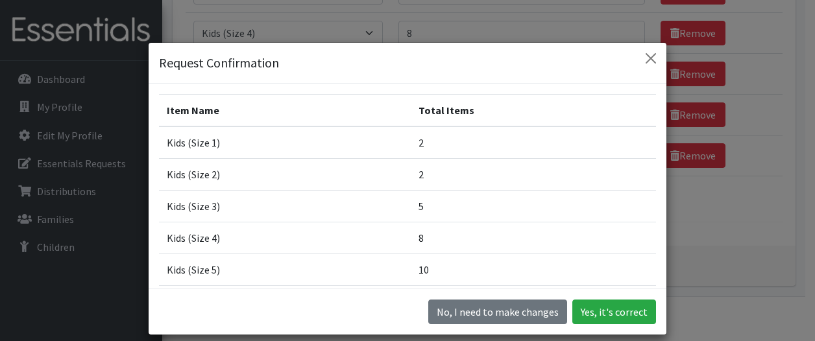  Describe the element at coordinates (285, 302) in the screenshot. I see `td: Kids (Size 6)` at that location.